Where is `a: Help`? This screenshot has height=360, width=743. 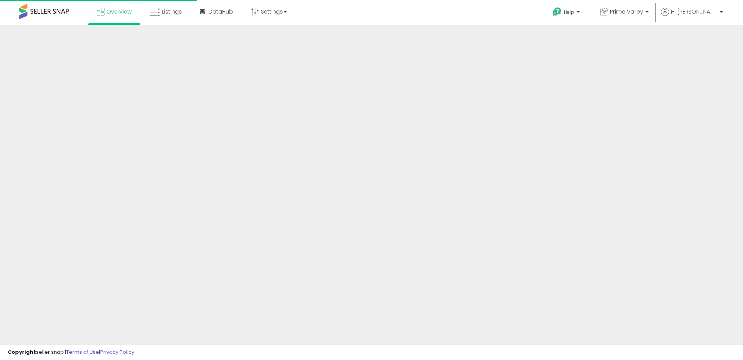 a: Help is located at coordinates (567, 13).